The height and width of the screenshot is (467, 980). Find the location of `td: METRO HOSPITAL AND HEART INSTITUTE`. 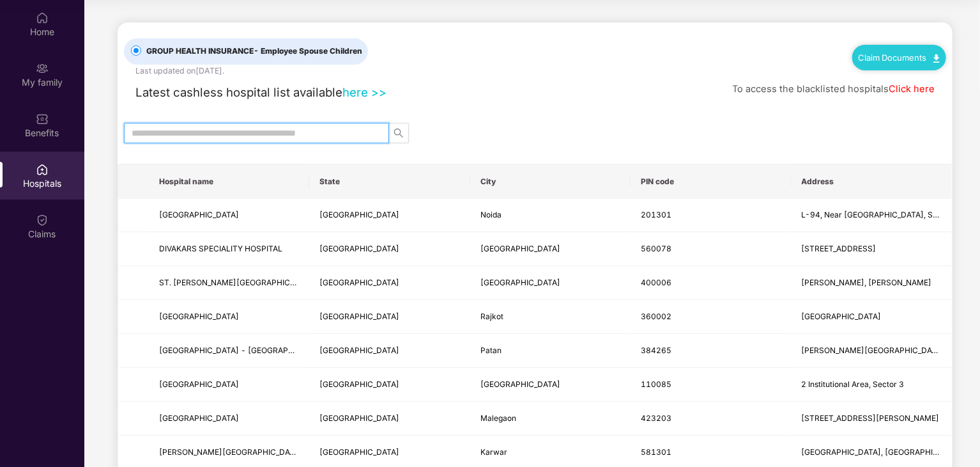

td: METRO HOSPITAL AND HEART INSTITUTE is located at coordinates (229, 215).